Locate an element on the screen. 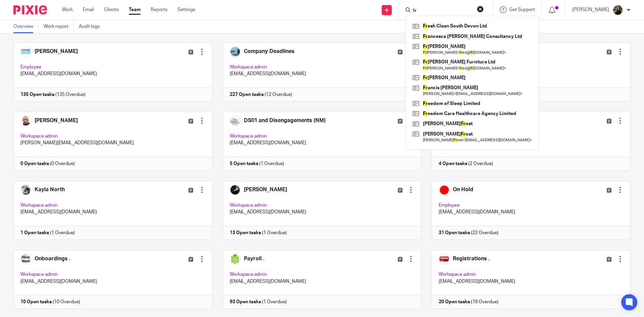 This screenshot has height=317, width=644. a: Settings is located at coordinates (186, 10).